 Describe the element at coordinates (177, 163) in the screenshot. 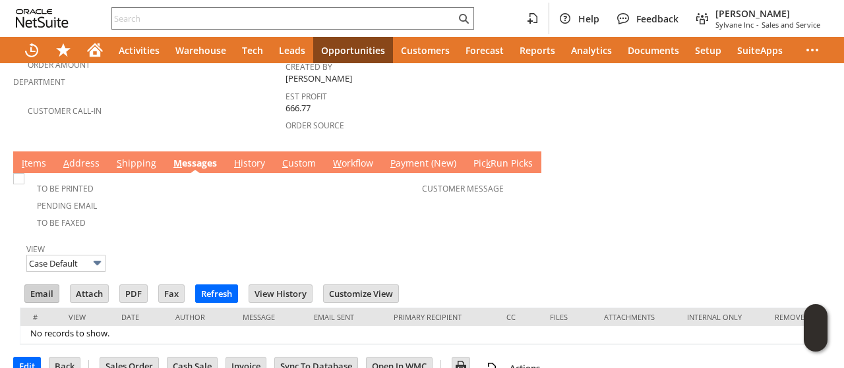

I see `span: M` at that location.